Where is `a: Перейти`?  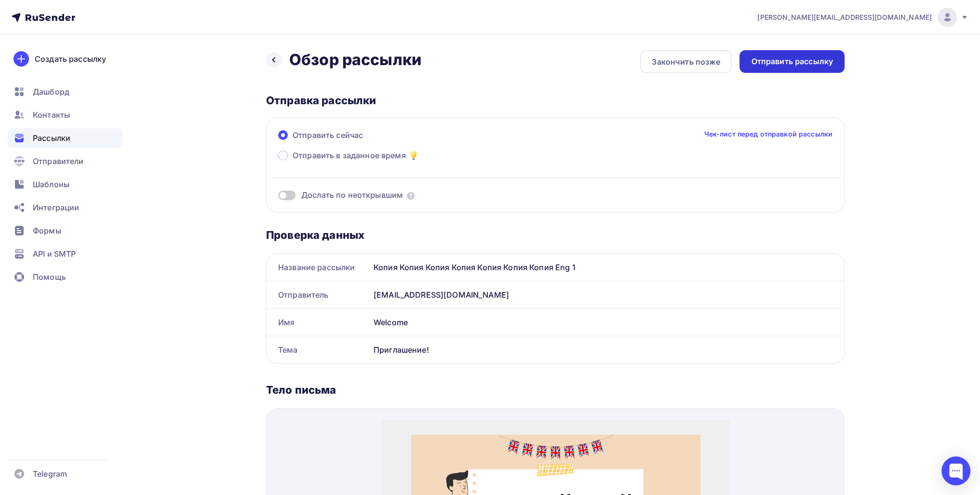
a: Перейти is located at coordinates (173, 288).